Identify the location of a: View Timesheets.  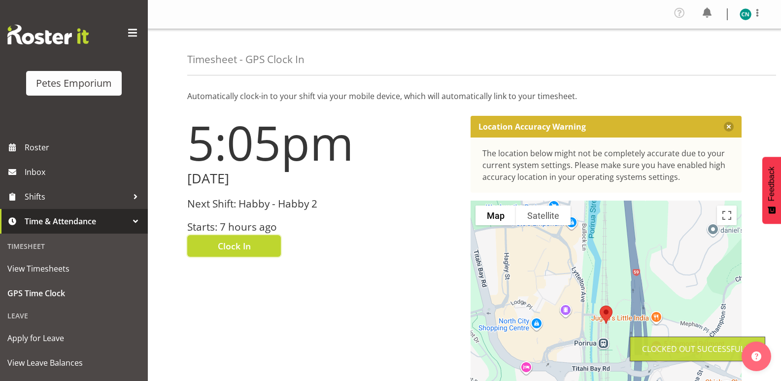
(74, 269).